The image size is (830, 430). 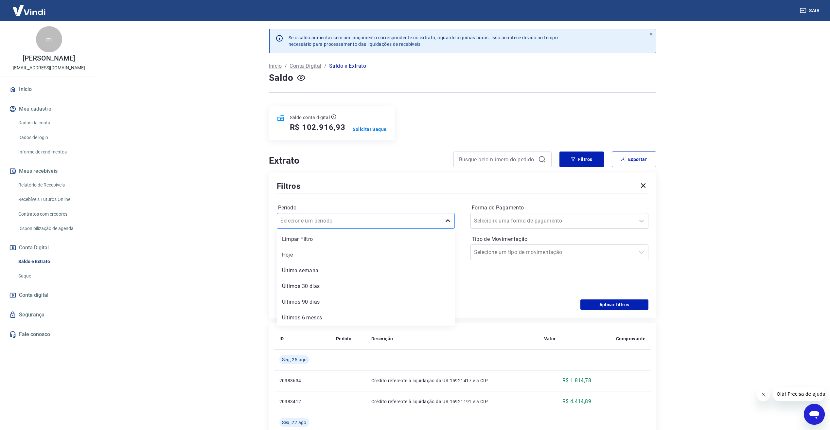 I want to click on a: Fale conosco, so click(x=49, y=334).